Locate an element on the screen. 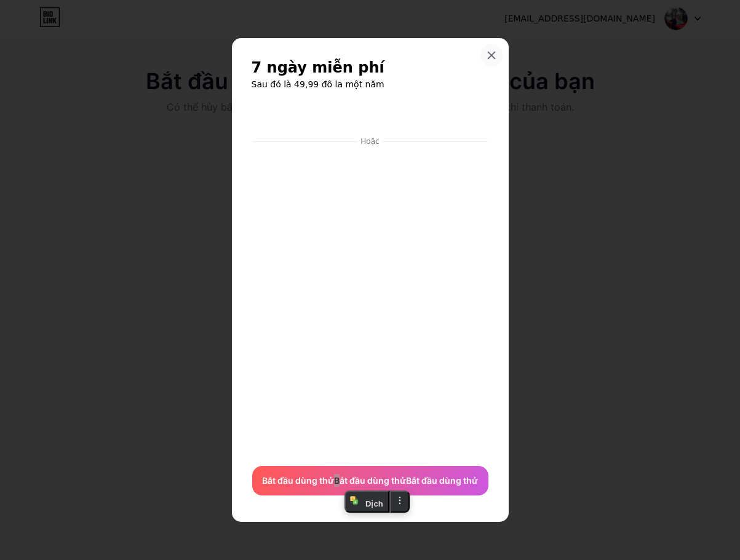 This screenshot has height=560, width=740. font: Hoặc is located at coordinates (369, 141).